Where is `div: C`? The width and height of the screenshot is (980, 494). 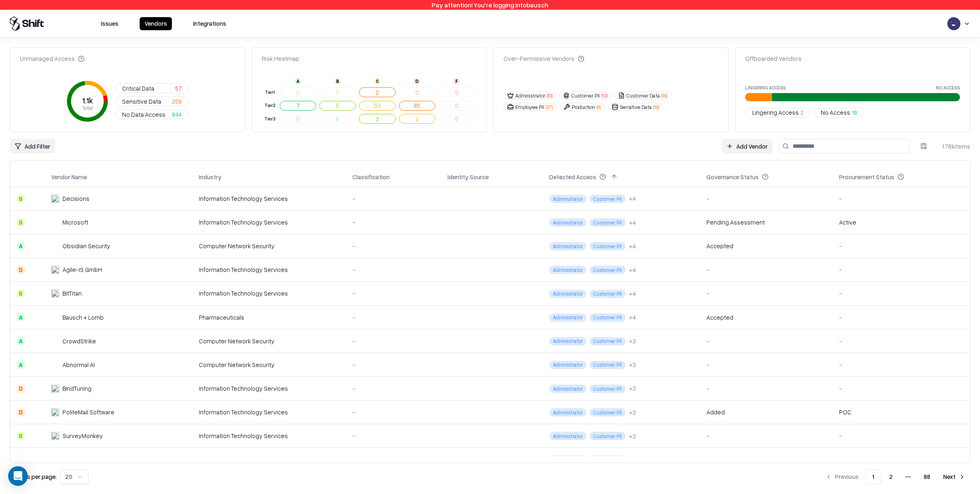
div: C is located at coordinates (21, 460).